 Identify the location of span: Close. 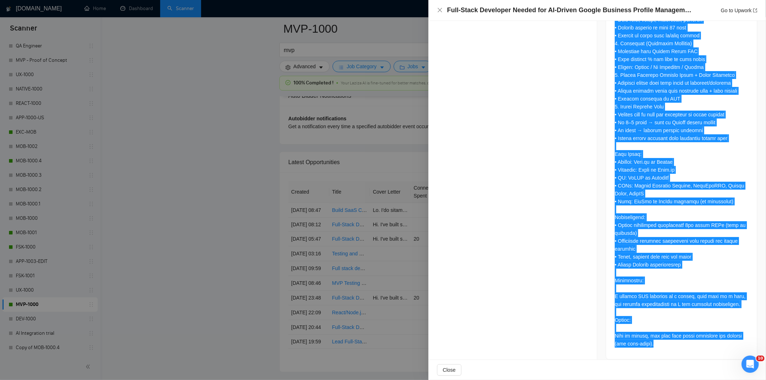
(449, 370).